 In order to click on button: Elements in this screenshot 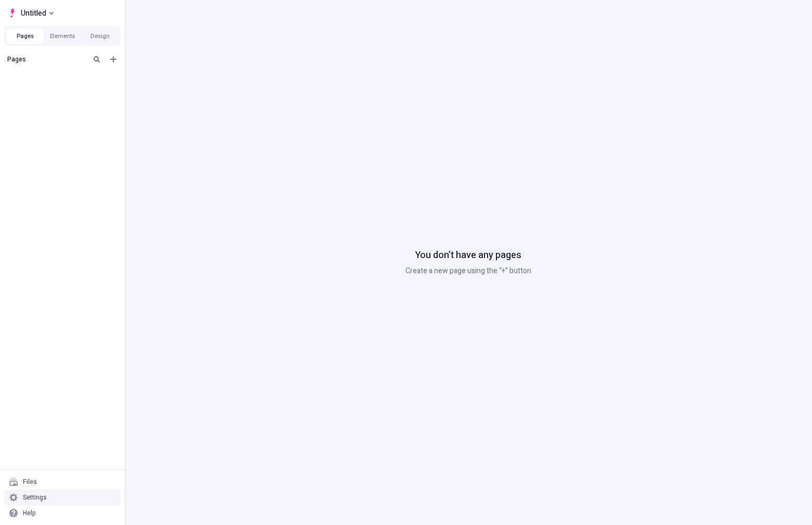, I will do `click(63, 36)`.